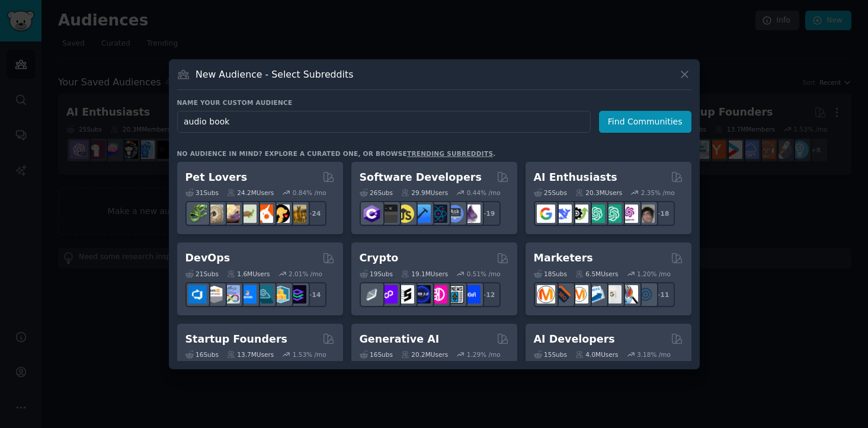  Describe the element at coordinates (612, 294) in the screenshot. I see `img: googleads` at that location.